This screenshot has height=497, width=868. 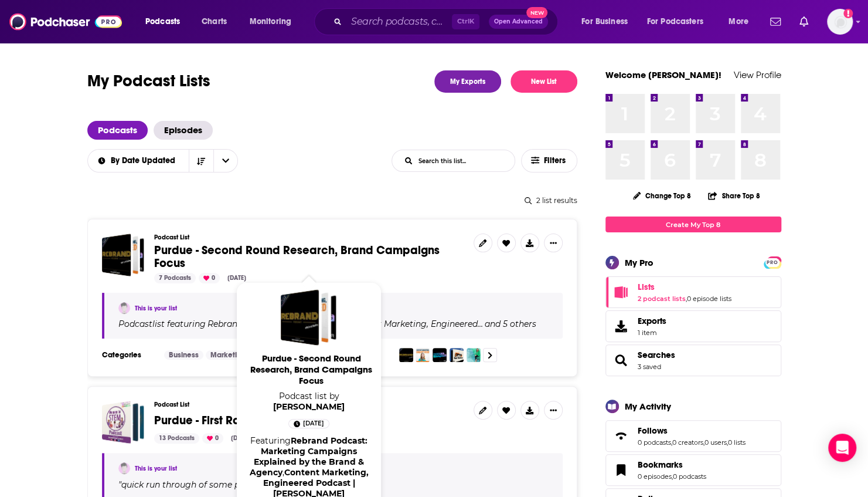 I want to click on h1: My Podcast Lists, so click(x=149, y=82).